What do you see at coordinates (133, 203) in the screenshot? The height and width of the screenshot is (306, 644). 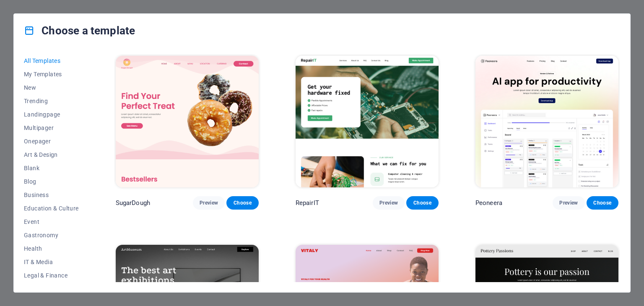 I see `p: SugarDough` at bounding box center [133, 203].